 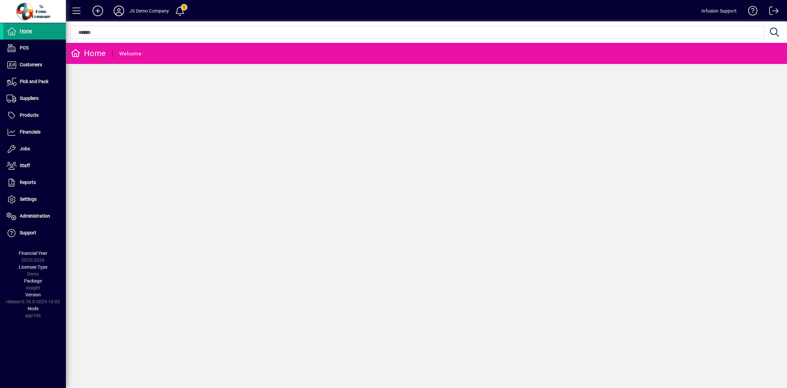 I want to click on a: Suppliers, so click(x=35, y=98).